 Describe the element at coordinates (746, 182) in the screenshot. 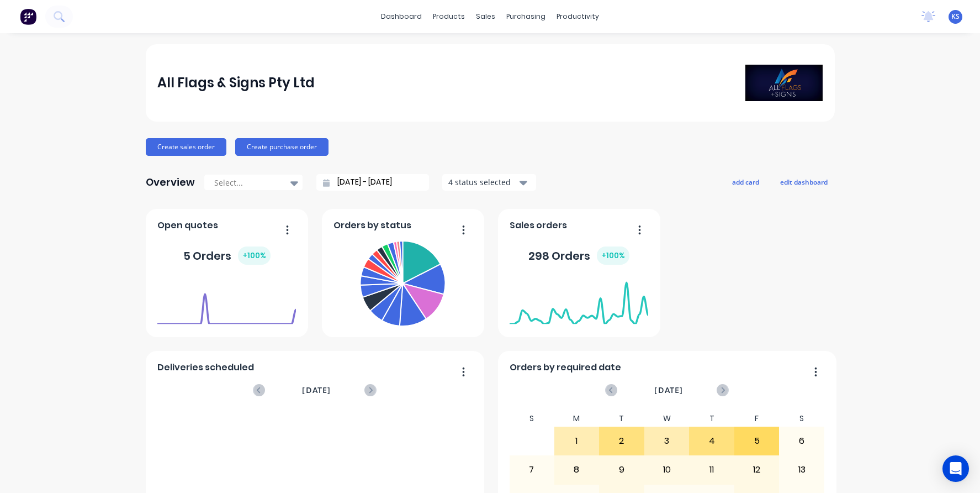

I see `button: add card` at that location.